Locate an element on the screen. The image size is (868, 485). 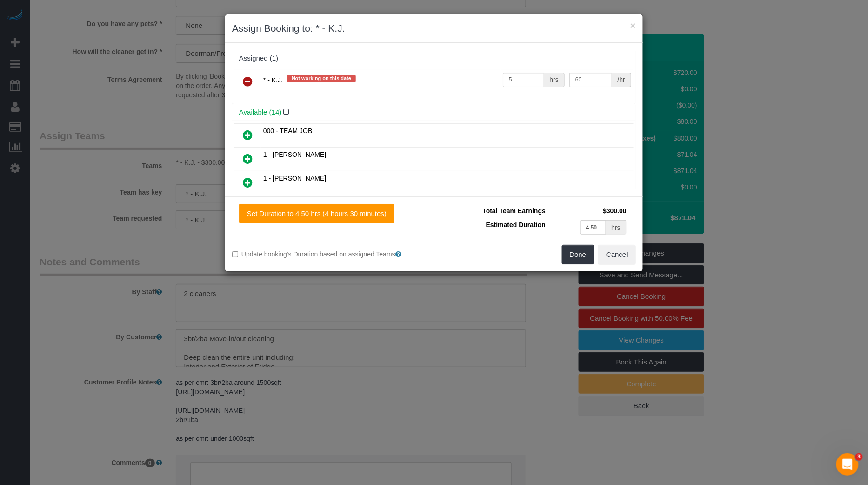
span: * - K.J. is located at coordinates (273, 80).